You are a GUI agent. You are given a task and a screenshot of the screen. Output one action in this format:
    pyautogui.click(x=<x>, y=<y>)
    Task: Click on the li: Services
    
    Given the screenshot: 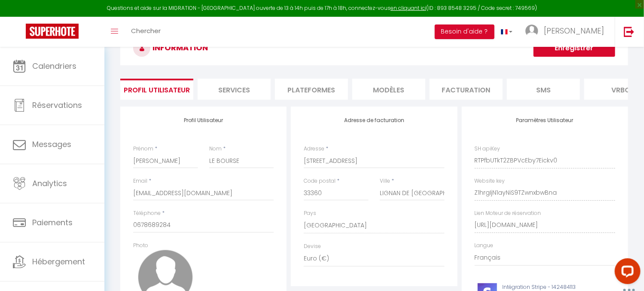 What is the action you would take?
    pyautogui.click(x=234, y=89)
    